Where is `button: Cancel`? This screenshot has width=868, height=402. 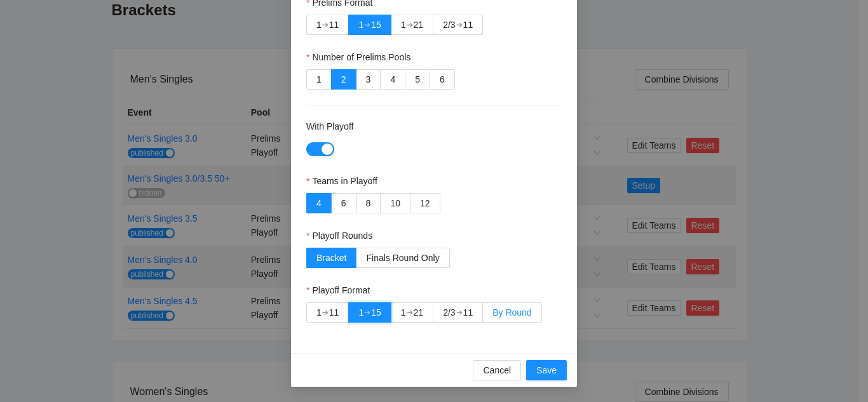 button: Cancel is located at coordinates (497, 370).